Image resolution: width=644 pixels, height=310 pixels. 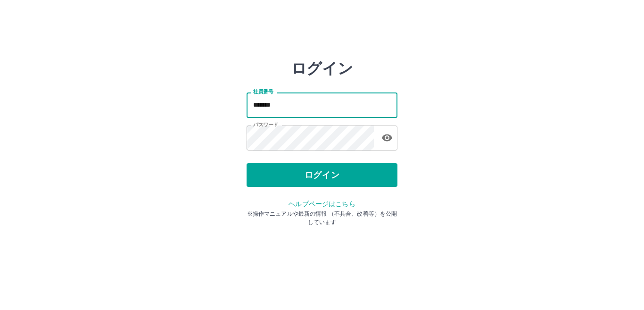 What do you see at coordinates (322, 204) in the screenshot?
I see `a: ヘルプページはこちら` at bounding box center [322, 204].